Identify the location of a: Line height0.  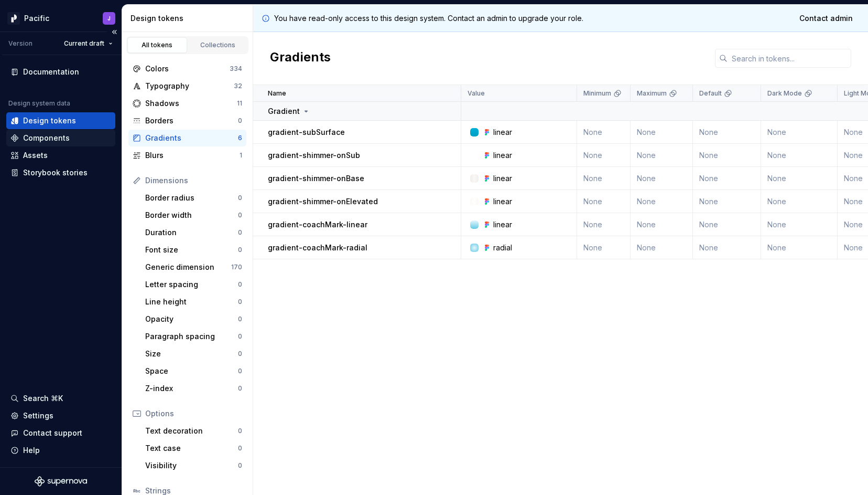
(193, 302).